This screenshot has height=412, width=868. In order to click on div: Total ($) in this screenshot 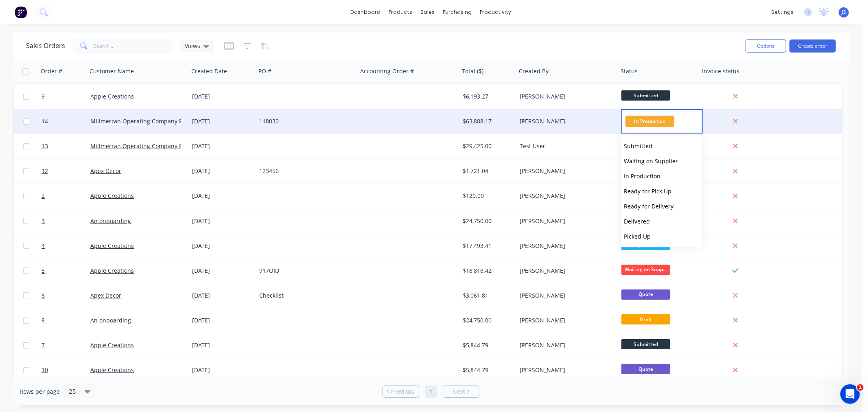, I will do `click(472, 71)`.